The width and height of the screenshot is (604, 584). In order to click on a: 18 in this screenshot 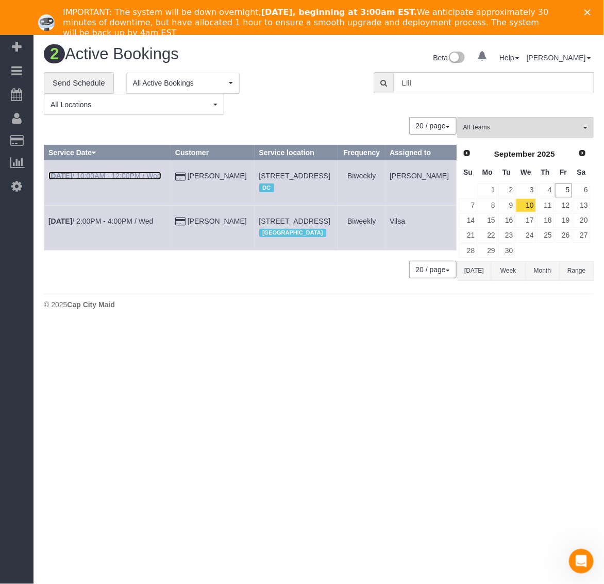, I will do `click(545, 220)`.